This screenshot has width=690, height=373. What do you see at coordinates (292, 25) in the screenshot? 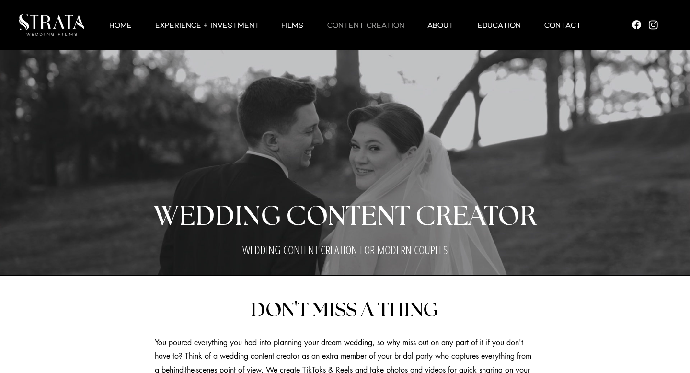
I see `a: Films` at bounding box center [292, 25].